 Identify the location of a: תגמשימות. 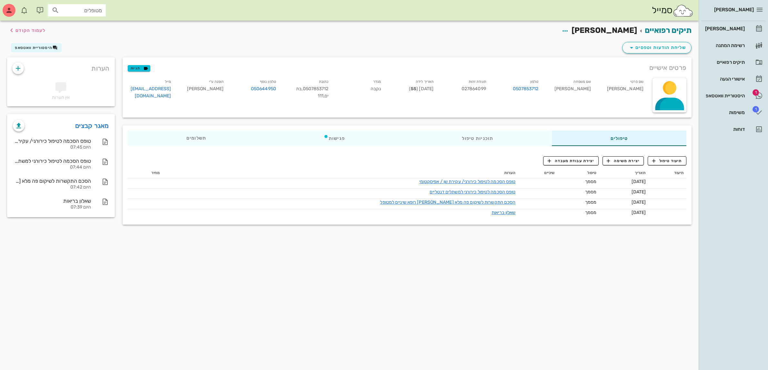
(734, 113).